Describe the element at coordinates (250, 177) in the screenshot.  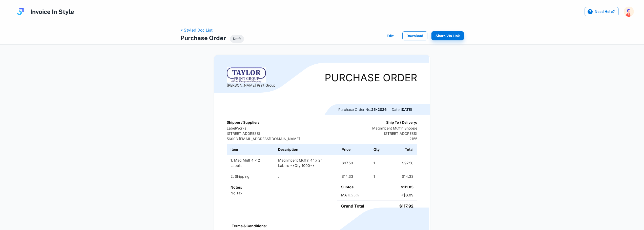
I see `td: 2. Shipping` at that location.